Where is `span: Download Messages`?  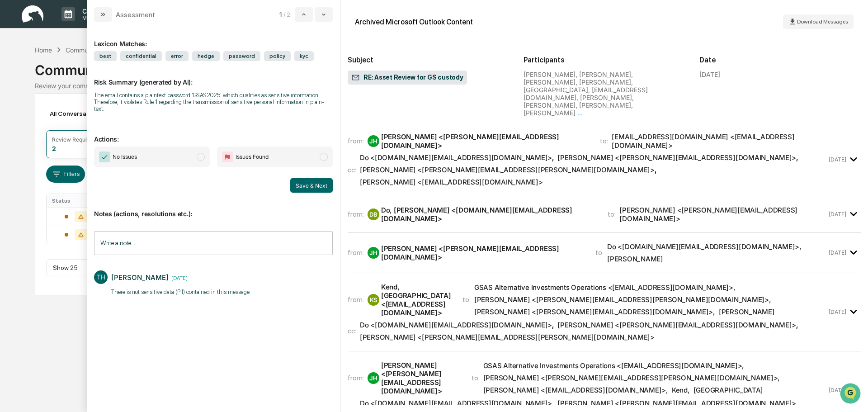
span: Download Messages is located at coordinates (822, 22).